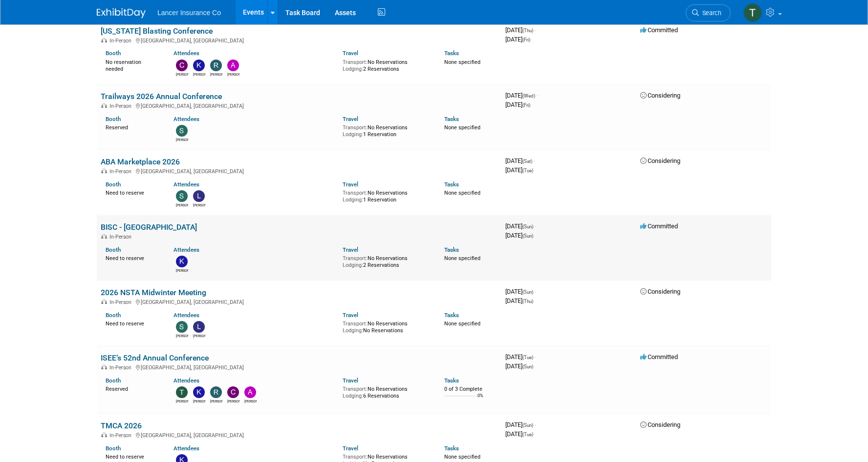 This screenshot has width=868, height=462. Describe the element at coordinates (471, 389) in the screenshot. I see `div: 0 of 3 Complete` at that location.